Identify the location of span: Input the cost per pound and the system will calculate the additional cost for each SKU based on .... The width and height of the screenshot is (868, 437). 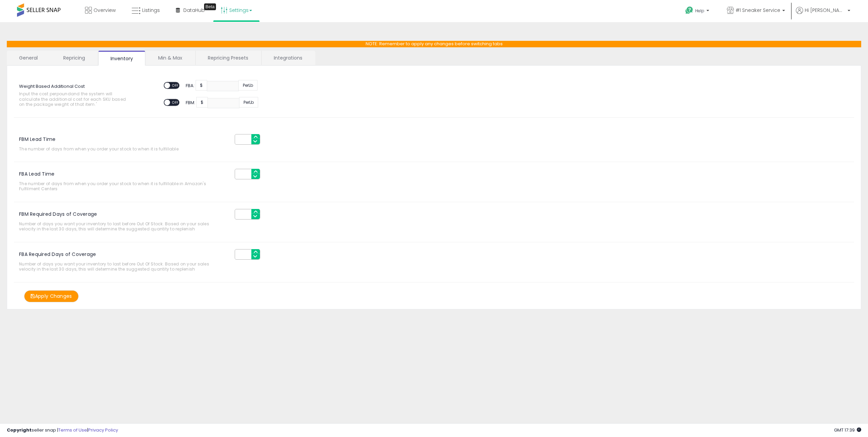
(76, 99).